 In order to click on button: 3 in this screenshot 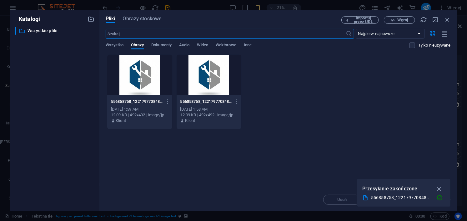, I will do `click(18, 212)`.